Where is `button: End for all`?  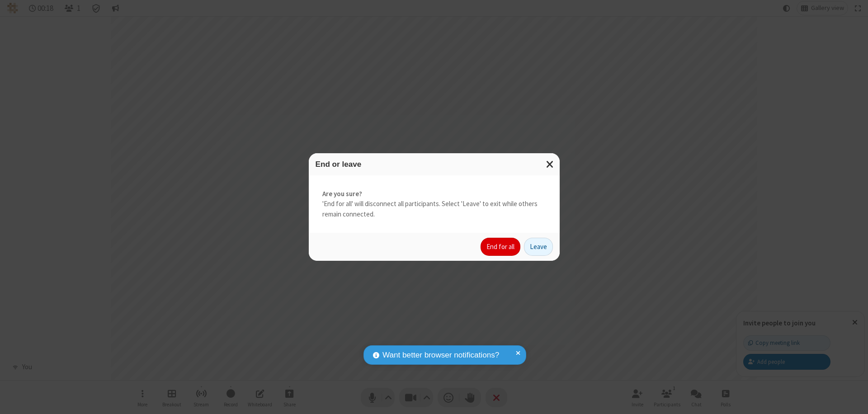
button: End for all is located at coordinates (501, 247).